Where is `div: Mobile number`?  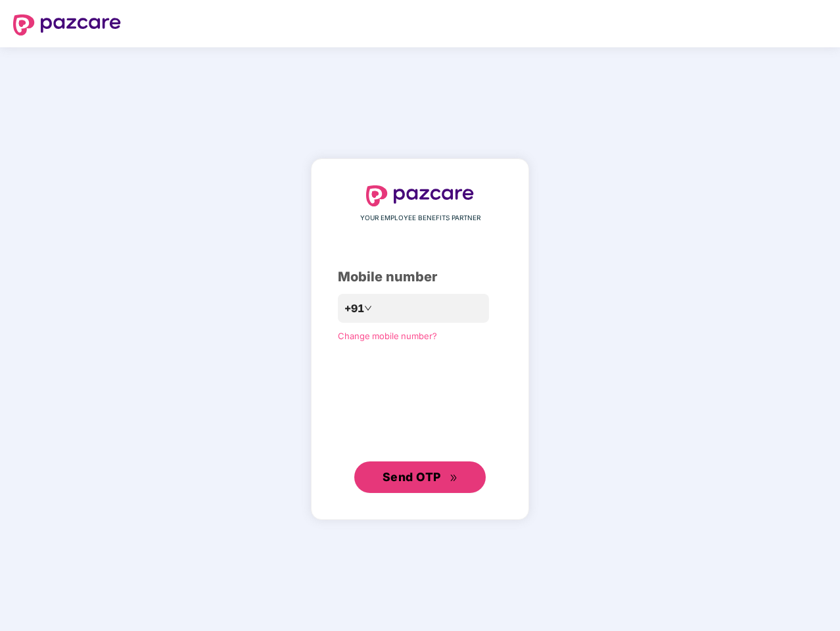
div: Mobile number is located at coordinates (420, 277).